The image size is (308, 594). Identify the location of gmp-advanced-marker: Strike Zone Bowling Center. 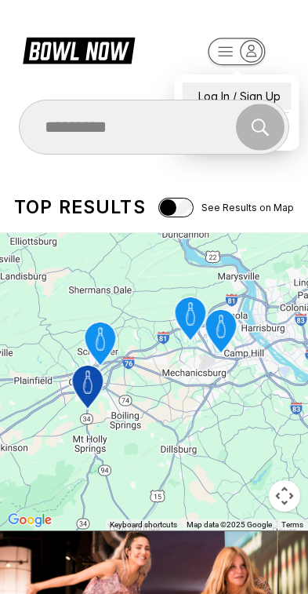
(100, 345).